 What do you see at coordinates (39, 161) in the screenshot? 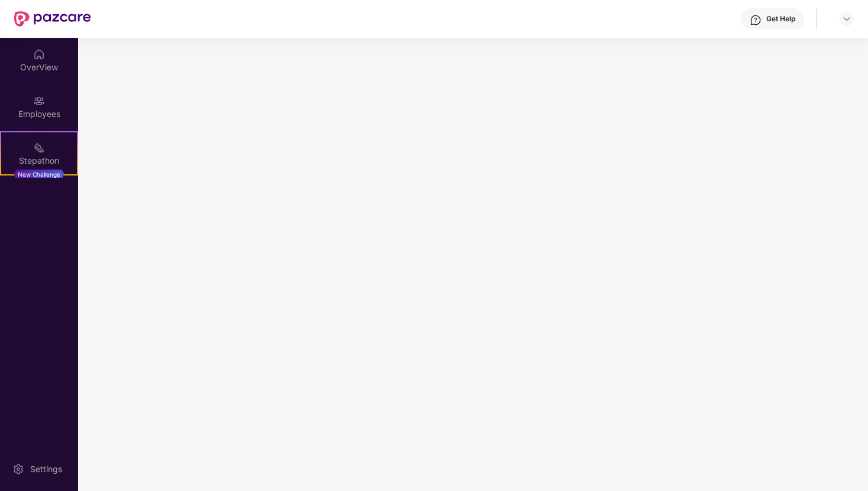
I see `div: Stepathon` at bounding box center [39, 161].